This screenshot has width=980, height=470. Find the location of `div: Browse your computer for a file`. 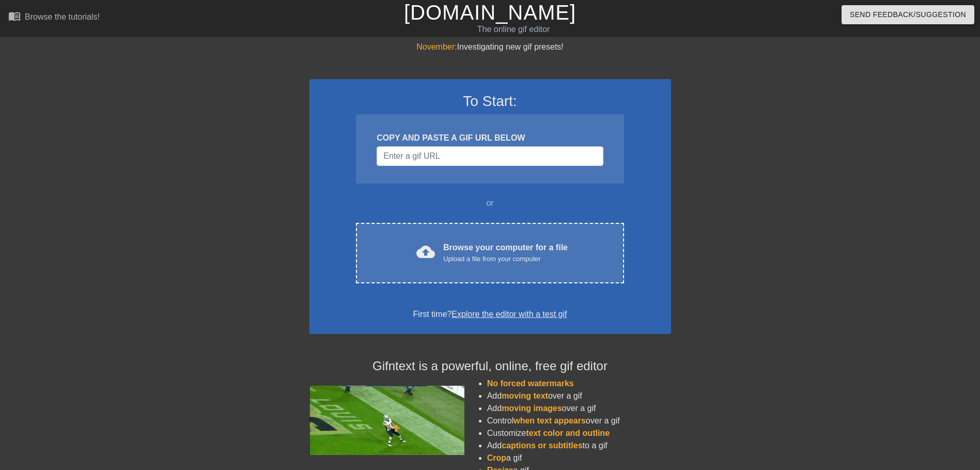

div: Browse your computer for a file is located at coordinates (506, 253).